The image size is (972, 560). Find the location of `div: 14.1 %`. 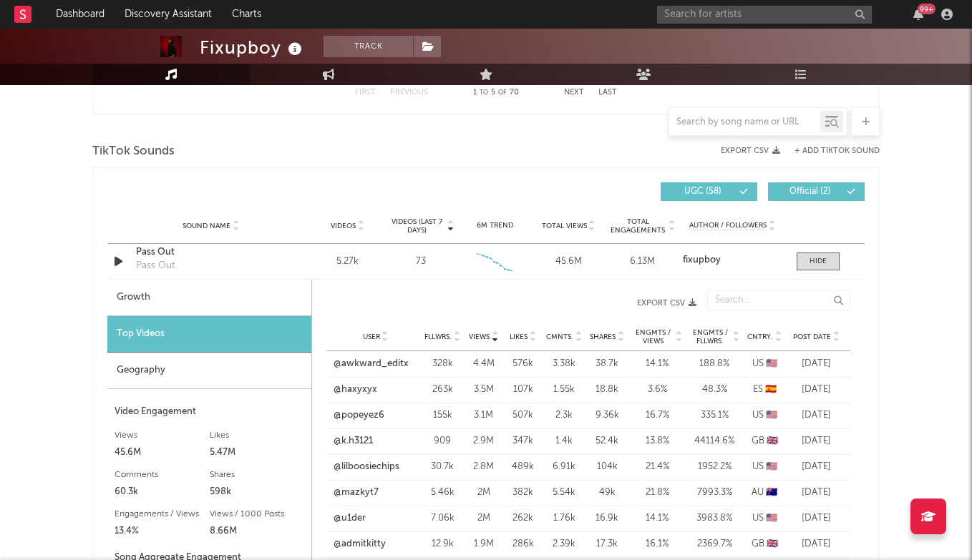

div: 14.1 % is located at coordinates (657, 518).